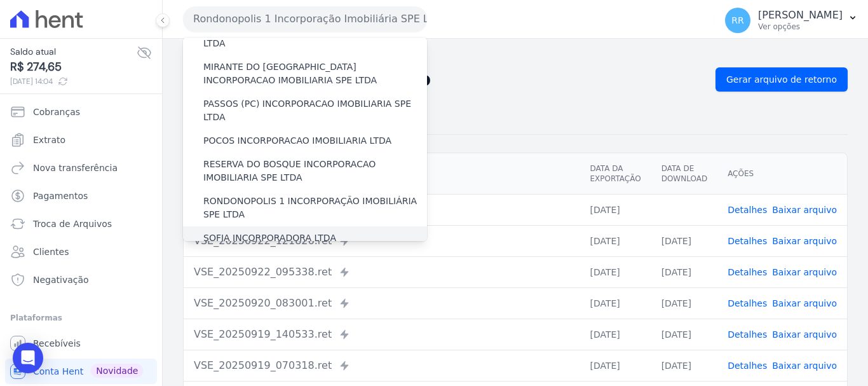 This screenshot has width=868, height=386. What do you see at coordinates (782, 173) in the screenshot?
I see `th: Ações` at bounding box center [782, 173].